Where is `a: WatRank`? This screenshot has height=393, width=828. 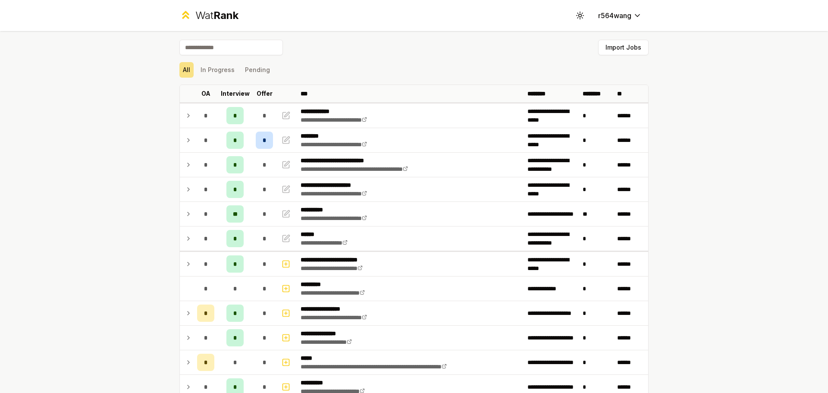 a: WatRank is located at coordinates (209, 16).